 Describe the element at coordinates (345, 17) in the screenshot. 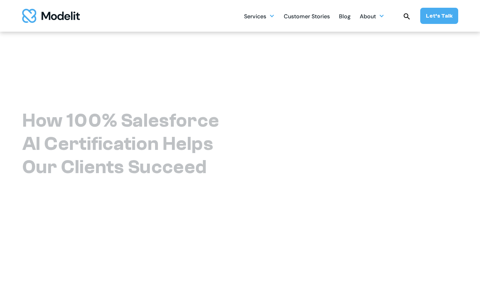

I see `div: Blog` at that location.